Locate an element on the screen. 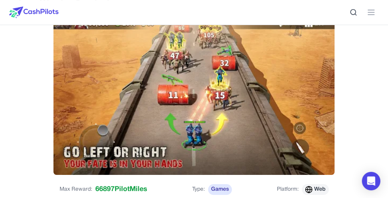 The width and height of the screenshot is (388, 198). img: CashPilots Logo is located at coordinates (34, 12).